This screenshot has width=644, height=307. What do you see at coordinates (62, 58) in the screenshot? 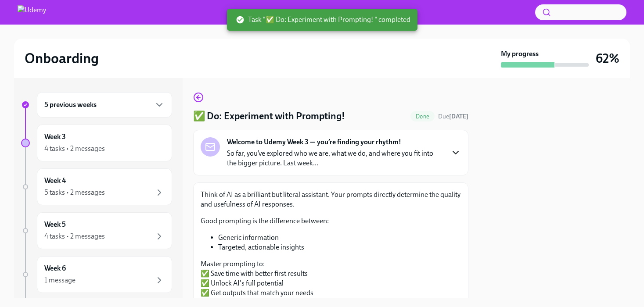
I see `h2: Onboarding` at bounding box center [62, 58].